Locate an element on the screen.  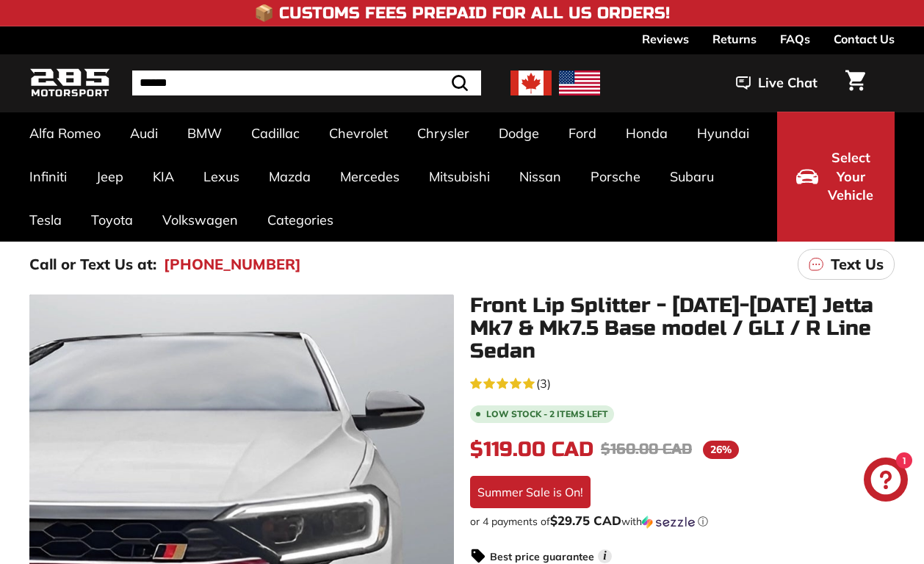
span: $29.75 CAD is located at coordinates (585, 521).